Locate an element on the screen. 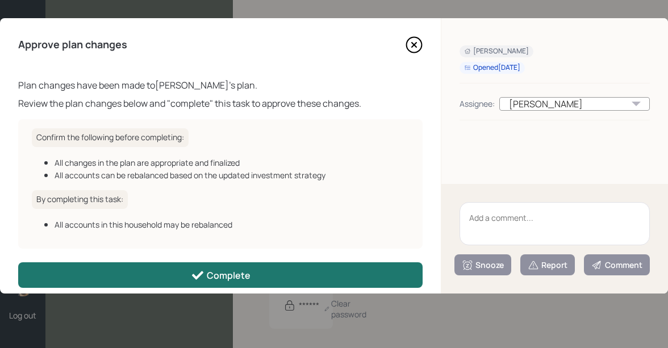 This screenshot has width=668, height=348. div: Assignee: is located at coordinates (477, 103).